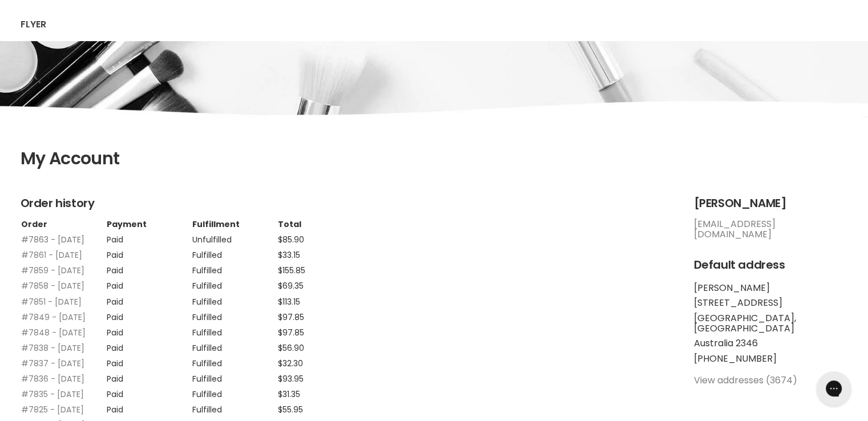  Describe the element at coordinates (63, 224) in the screenshot. I see `th: Order` at that location.